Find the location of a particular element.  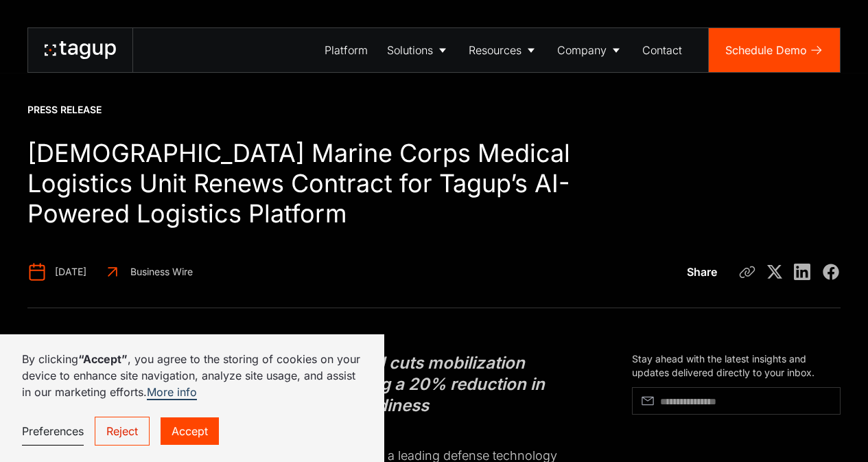

div: Platform is located at coordinates (346, 50).